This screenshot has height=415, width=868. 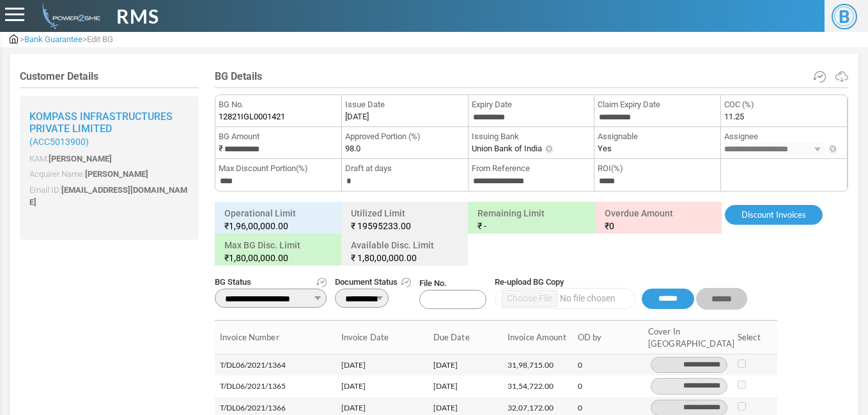 What do you see at coordinates (278, 137) in the screenshot?
I see `span: BG Amount` at bounding box center [278, 137].